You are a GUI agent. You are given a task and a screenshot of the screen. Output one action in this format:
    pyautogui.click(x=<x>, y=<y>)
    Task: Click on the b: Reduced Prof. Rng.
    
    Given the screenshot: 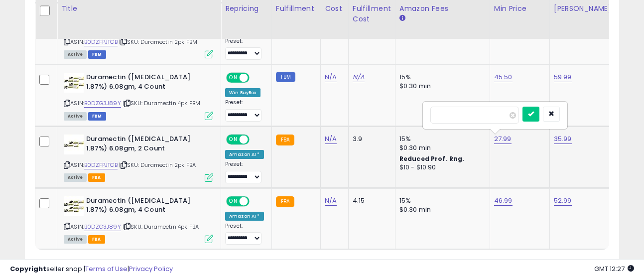 What is the action you would take?
    pyautogui.click(x=432, y=158)
    